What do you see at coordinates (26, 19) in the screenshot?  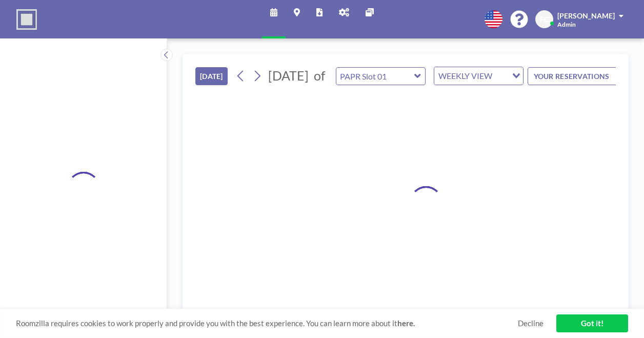 I see `img: organization-logo` at bounding box center [26, 19].